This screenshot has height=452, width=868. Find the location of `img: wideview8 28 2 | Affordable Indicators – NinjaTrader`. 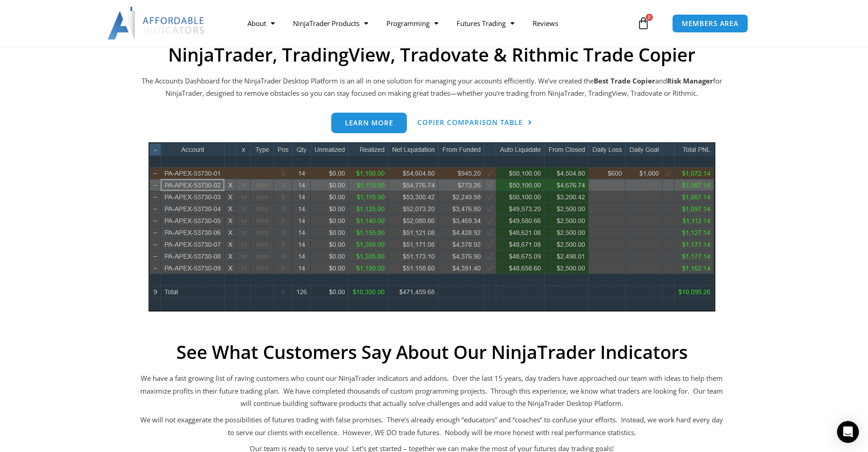

img: wideview8 28 2 | Affordable Indicators – NinjaTrader is located at coordinates (432, 227).